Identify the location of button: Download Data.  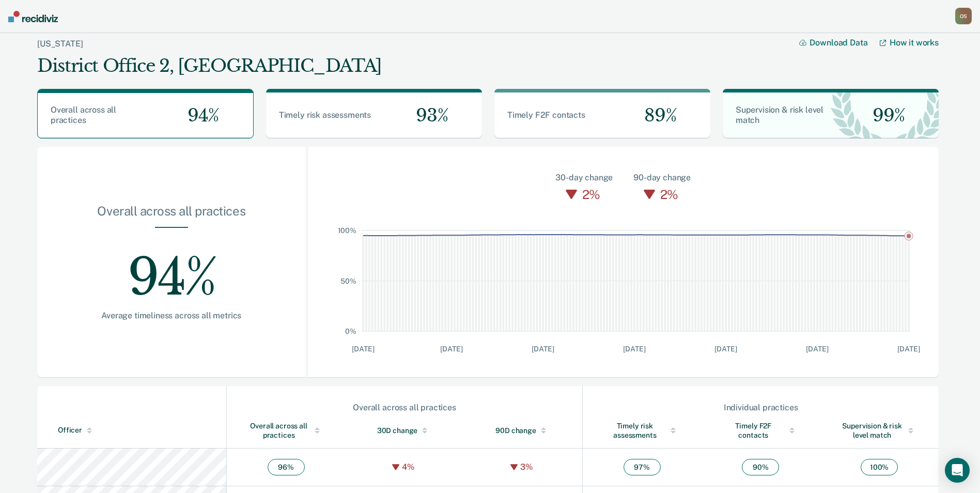
(840, 42).